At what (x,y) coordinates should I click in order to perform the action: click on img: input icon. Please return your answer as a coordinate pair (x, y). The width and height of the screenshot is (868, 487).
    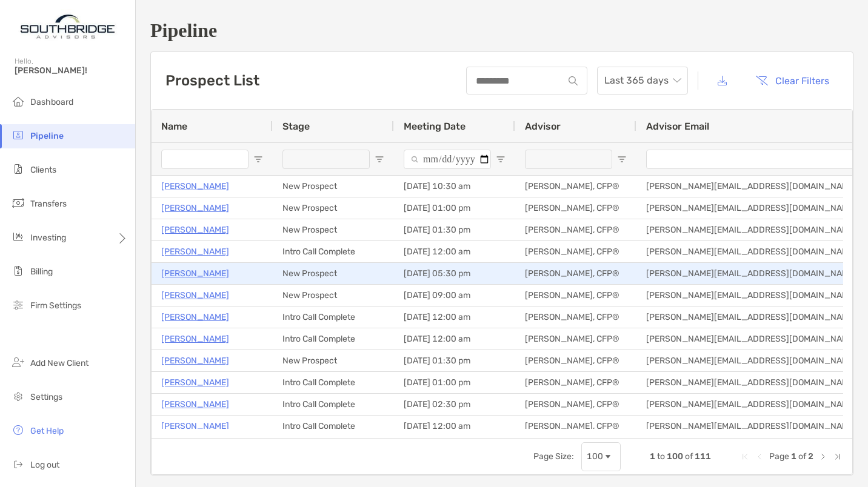
    Looking at the image, I should click on (573, 80).